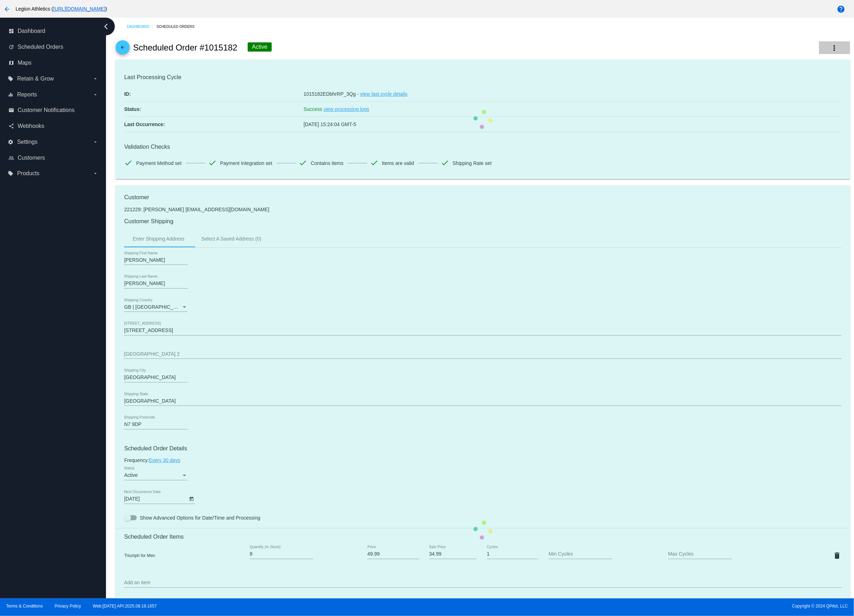  What do you see at coordinates (641, 606) in the screenshot?
I see `span: Copyright © 2024 QPilot, LLC` at bounding box center [641, 606].